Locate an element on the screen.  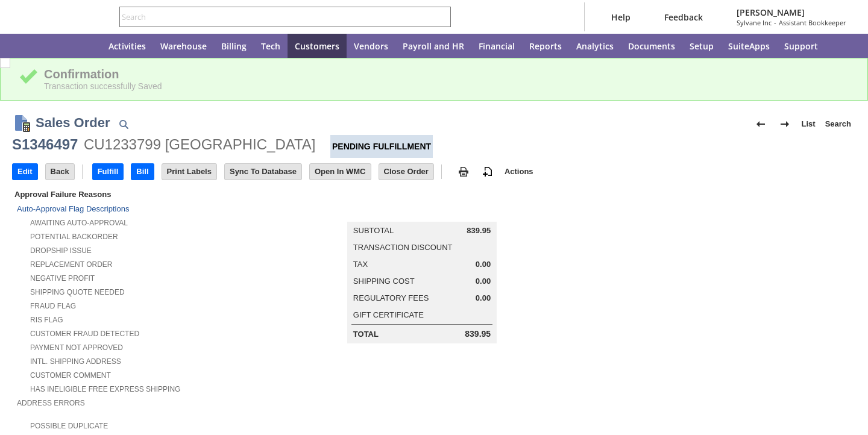
span: Payroll and HR is located at coordinates (433, 45).